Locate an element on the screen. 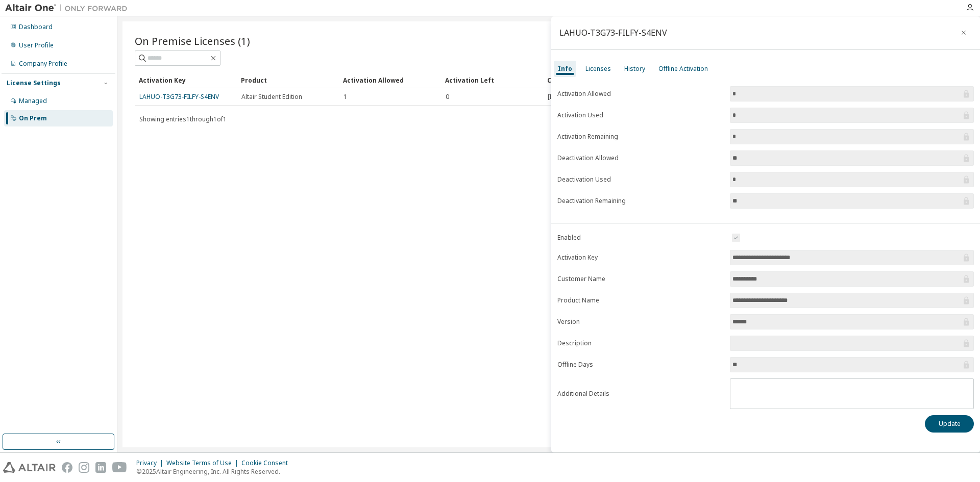 The width and height of the screenshot is (980, 482). div: Company Profile is located at coordinates (43, 64).